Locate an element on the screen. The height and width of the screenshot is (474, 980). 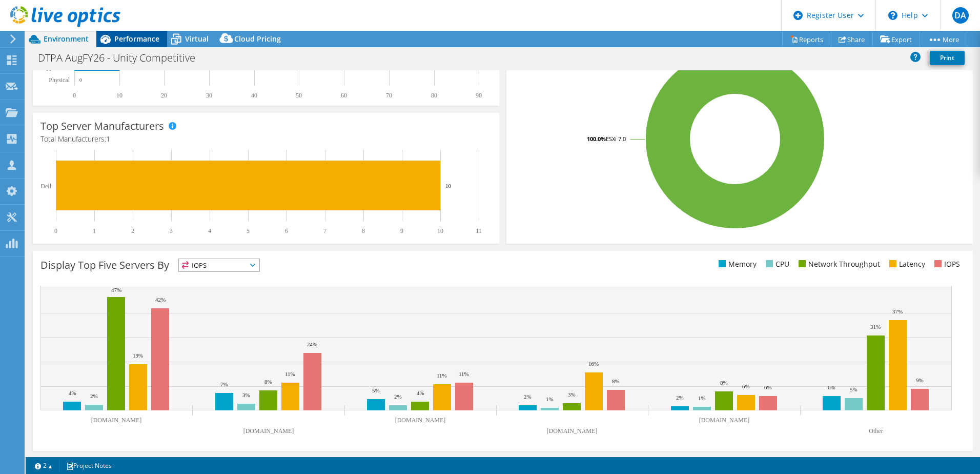
h1: DTPA AugFY26 - Unity Competitive is located at coordinates (122, 58).